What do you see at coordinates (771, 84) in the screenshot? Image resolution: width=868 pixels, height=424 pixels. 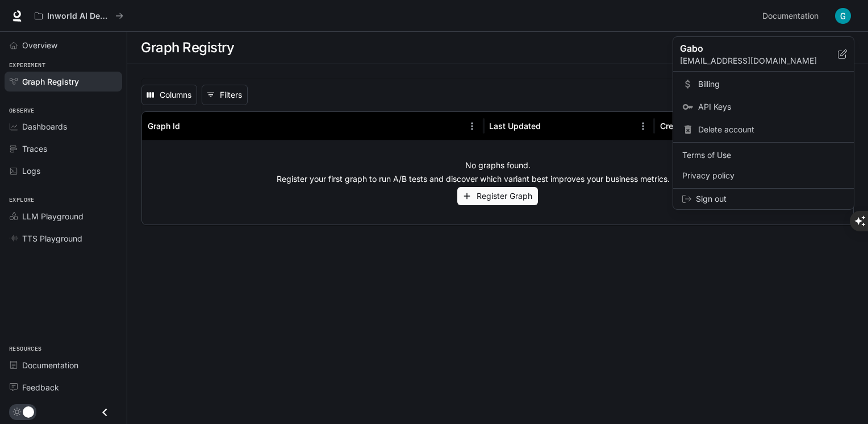 I see `span: Billing` at bounding box center [771, 84].